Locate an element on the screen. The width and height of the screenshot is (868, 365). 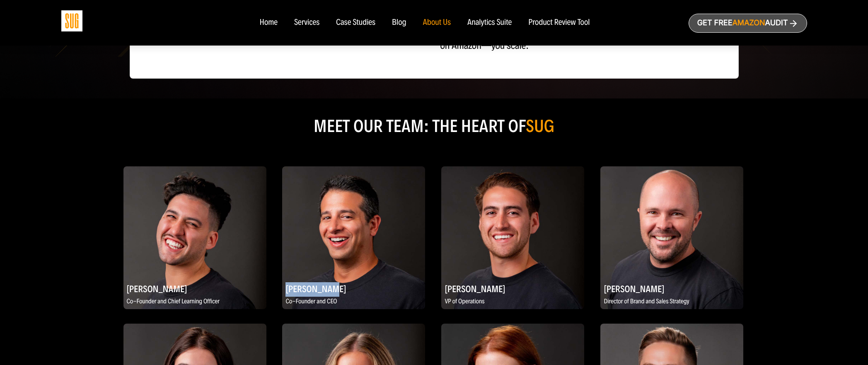
img: Marco Tejada, VP of Operations is located at coordinates (512, 238).